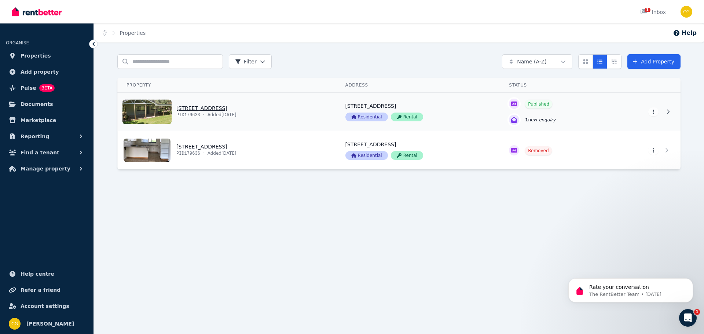 The height and width of the screenshot is (334, 704). I want to click on a: Add property, so click(47, 72).